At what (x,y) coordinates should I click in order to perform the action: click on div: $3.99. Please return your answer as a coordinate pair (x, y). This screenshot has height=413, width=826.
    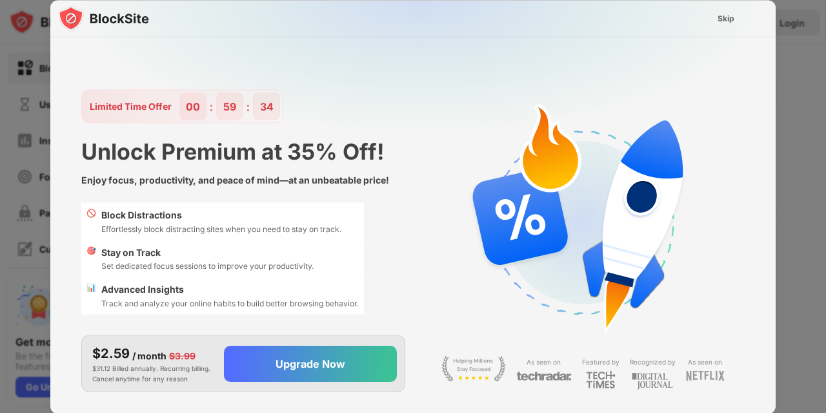
    Looking at the image, I should click on (182, 355).